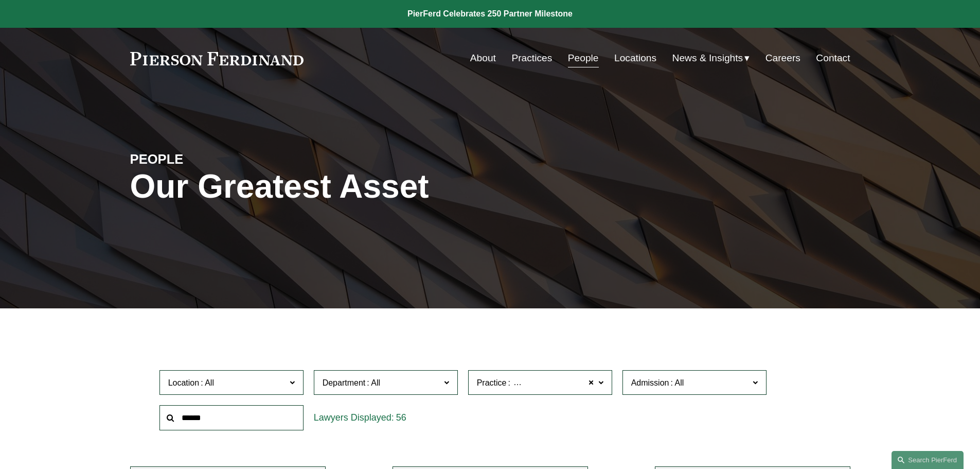  Describe the element at coordinates (783, 59) in the screenshot. I see `a: Careers` at that location.